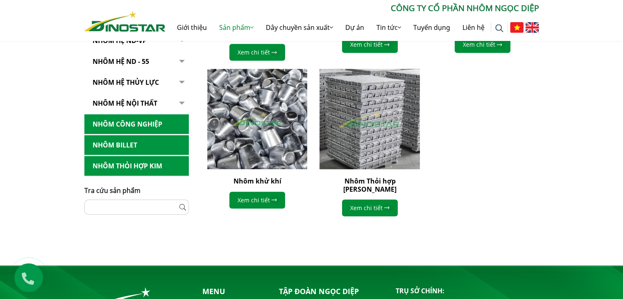 The height and width of the screenshot is (299, 623). I want to click on a: Giới thiệu, so click(192, 27).